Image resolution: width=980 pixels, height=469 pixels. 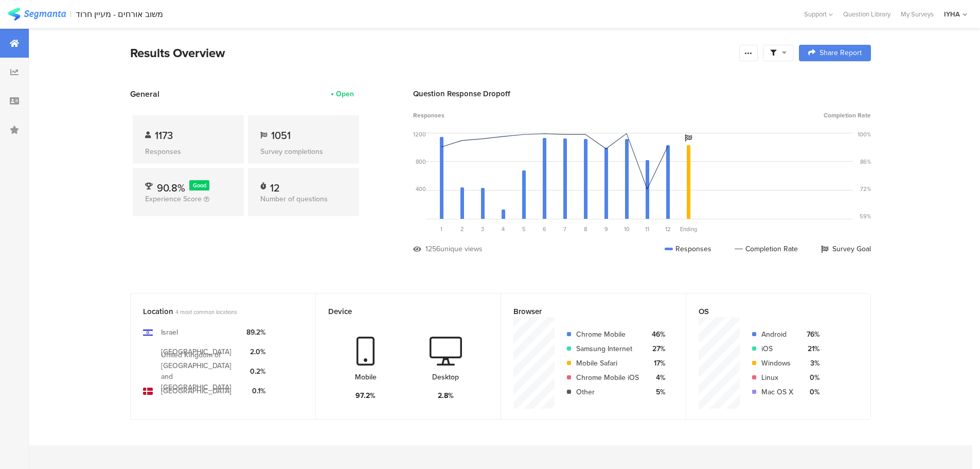 I want to click on span: 4 most common locations, so click(x=206, y=312).